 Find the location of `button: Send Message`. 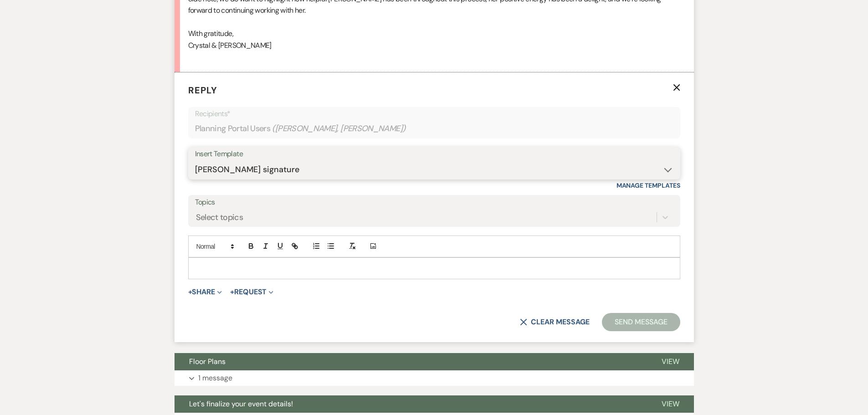

button: Send Message is located at coordinates (641, 322).